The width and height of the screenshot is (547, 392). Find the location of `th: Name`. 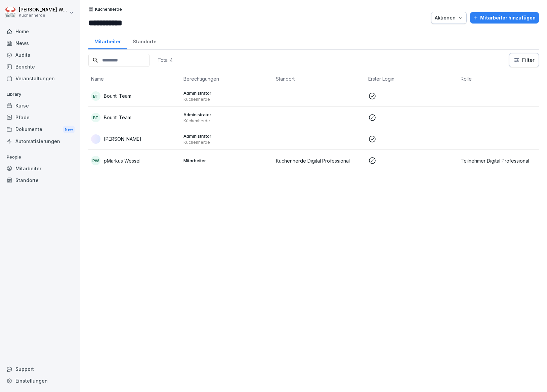

th: Name is located at coordinates (135, 79).